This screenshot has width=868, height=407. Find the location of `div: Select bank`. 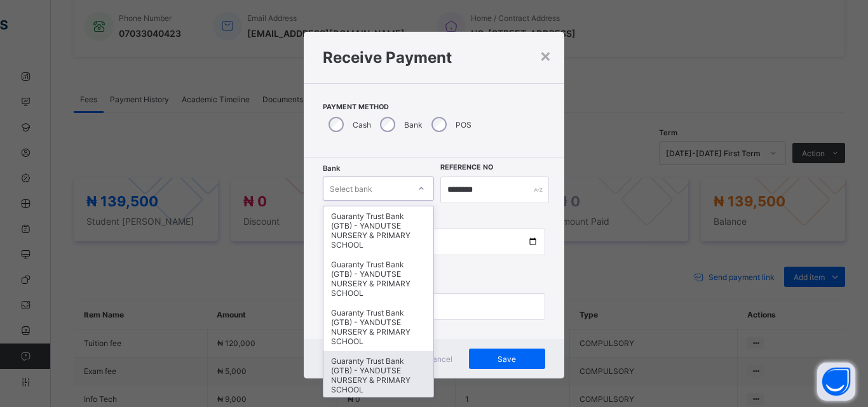

div: Select bank is located at coordinates (351, 189).